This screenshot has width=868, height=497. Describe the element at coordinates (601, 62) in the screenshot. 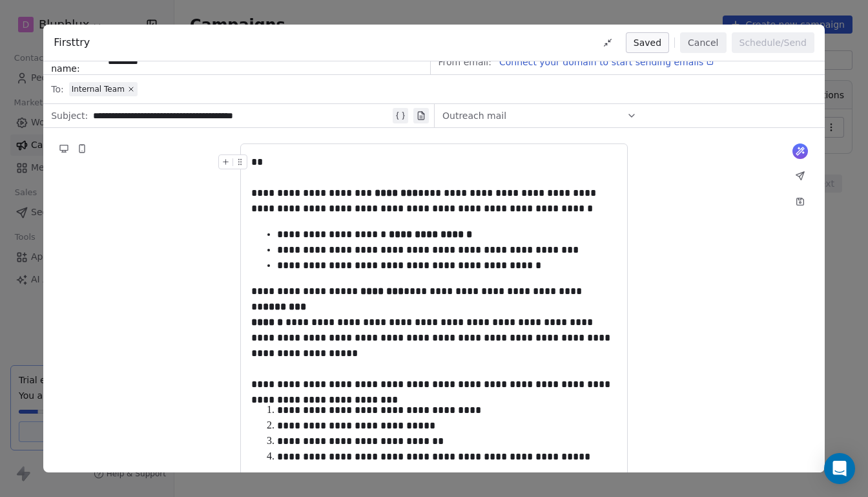

I see `span: Connect your domain to start sending emails` at that location.